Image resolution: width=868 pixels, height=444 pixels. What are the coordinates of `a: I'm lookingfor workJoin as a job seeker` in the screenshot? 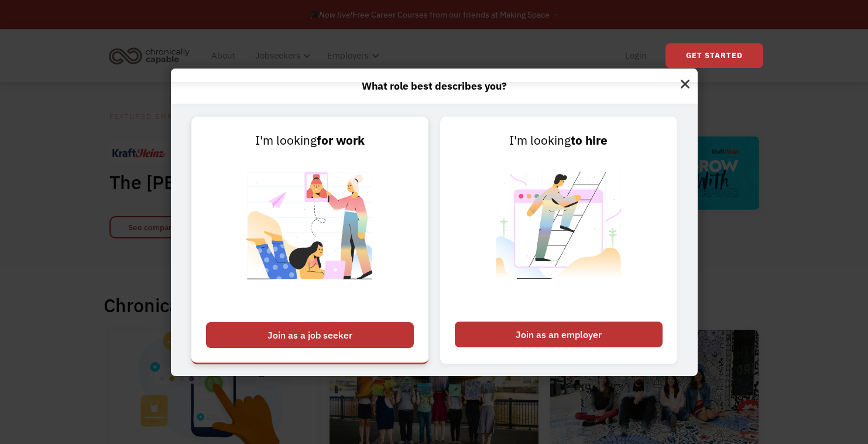 It's located at (310, 240).